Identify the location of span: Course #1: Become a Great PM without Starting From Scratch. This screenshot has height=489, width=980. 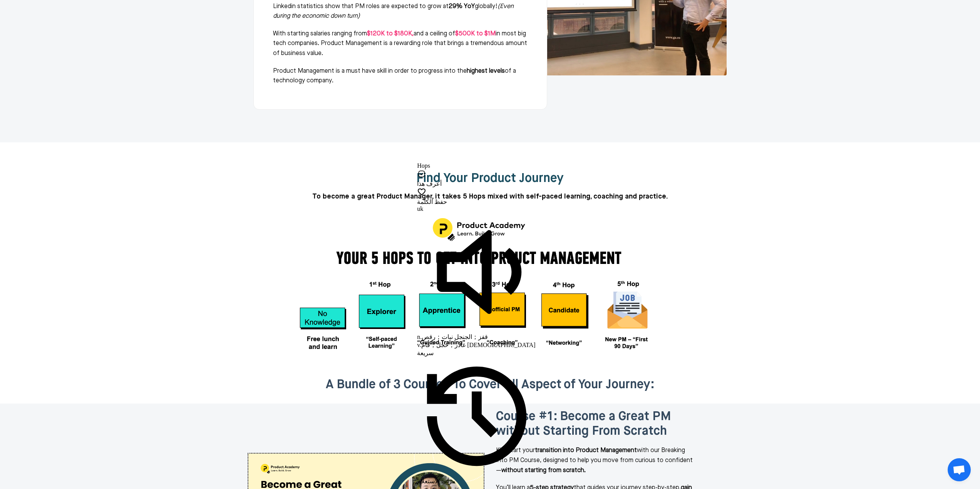
(583, 424).